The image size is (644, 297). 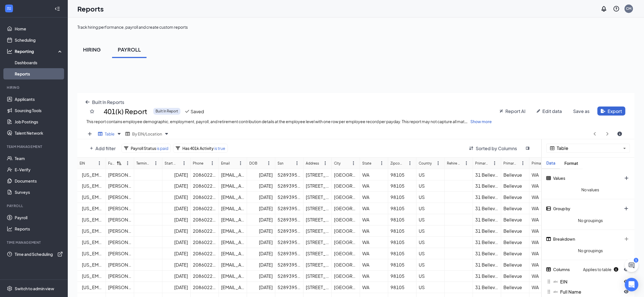 I want to click on button: regular-star icon, so click(x=92, y=111).